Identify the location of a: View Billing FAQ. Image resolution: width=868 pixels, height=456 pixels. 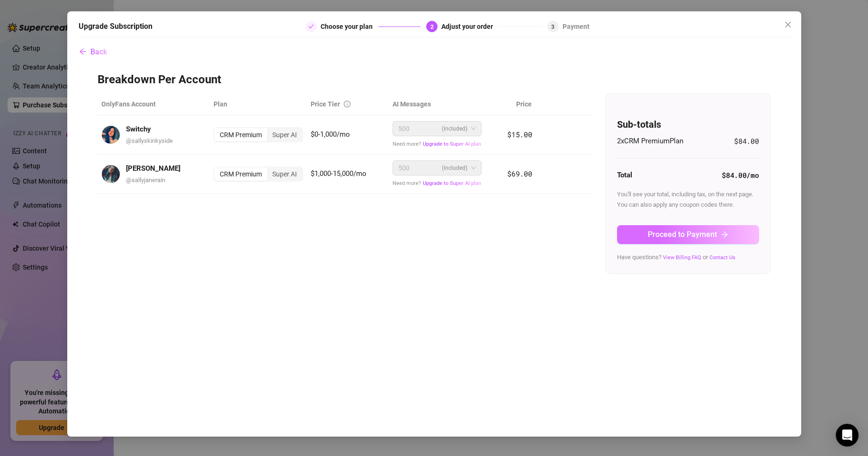
(682, 258).